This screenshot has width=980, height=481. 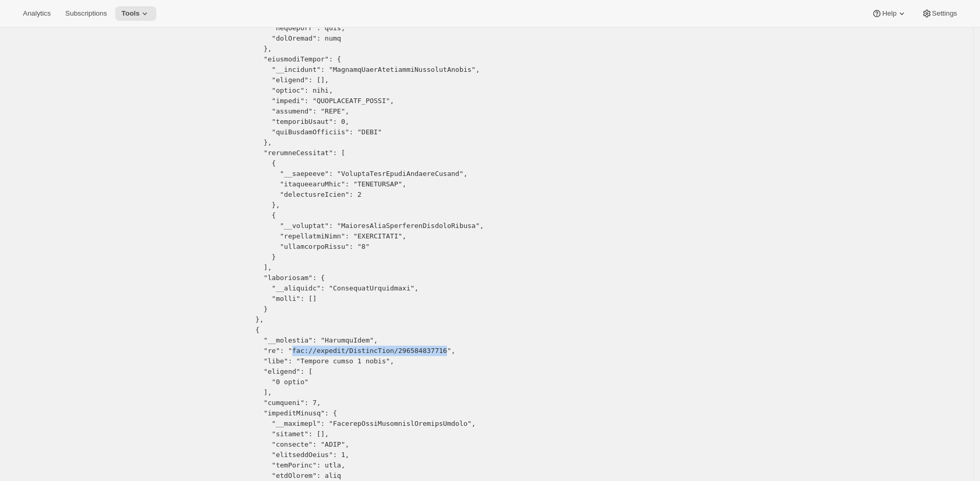 I want to click on span: Settings, so click(x=944, y=13).